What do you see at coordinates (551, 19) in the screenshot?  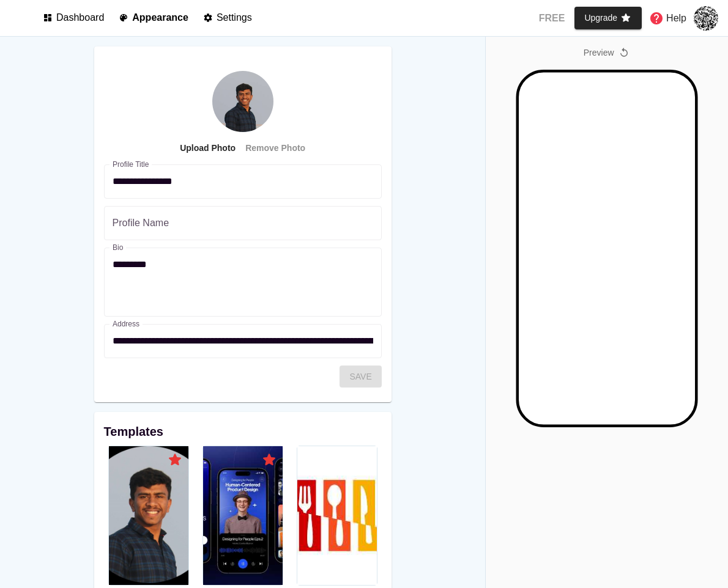 I see `p: Free` at bounding box center [551, 19].